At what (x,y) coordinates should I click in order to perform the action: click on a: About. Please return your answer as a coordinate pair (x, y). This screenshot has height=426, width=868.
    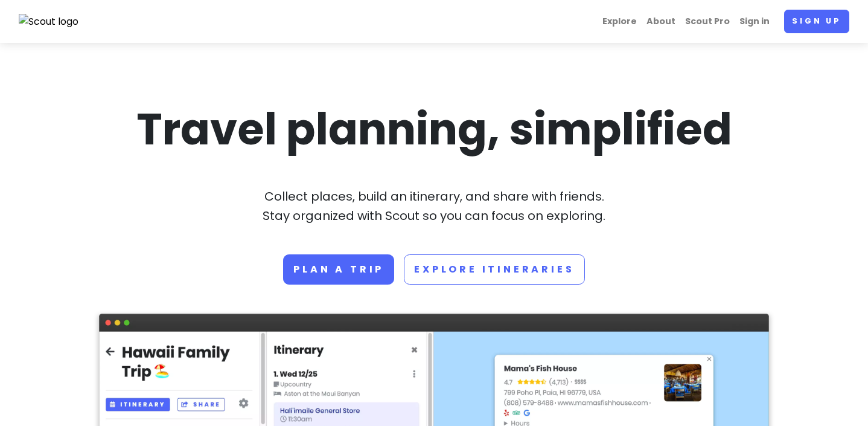
    Looking at the image, I should click on (661, 21).